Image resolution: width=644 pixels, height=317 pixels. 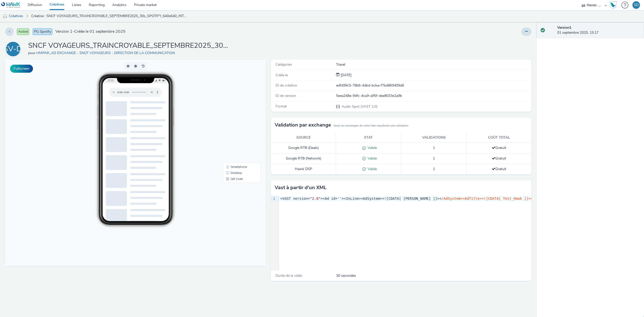 What do you see at coordinates (231, 113) in the screenshot?
I see `span: Desktop` at bounding box center [231, 113].